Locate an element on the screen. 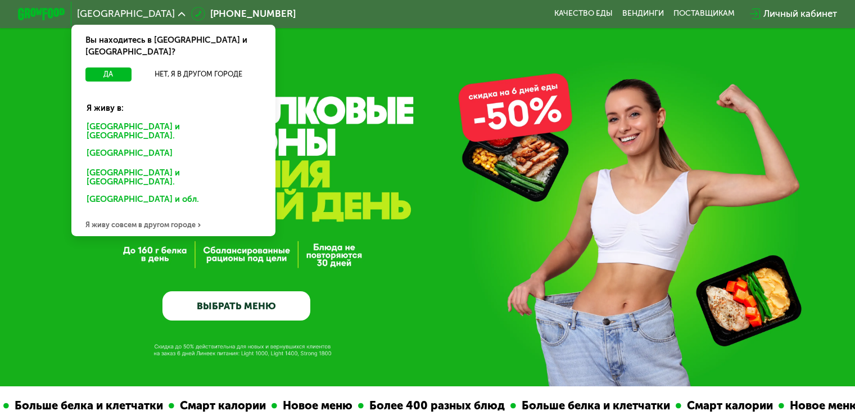 Image resolution: width=855 pixels, height=415 pixels. a: ВЫБРАТЬ МЕНЮ is located at coordinates (236, 306).